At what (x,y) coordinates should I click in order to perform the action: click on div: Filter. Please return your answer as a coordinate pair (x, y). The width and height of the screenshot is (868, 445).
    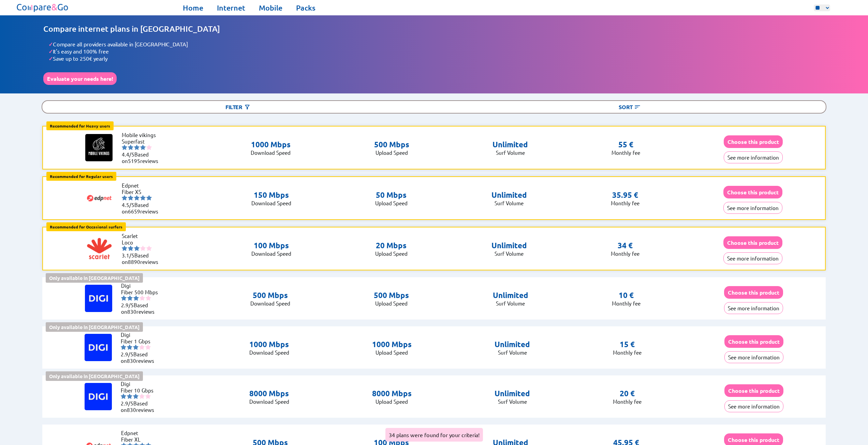
    Looking at the image, I should click on (238, 107).